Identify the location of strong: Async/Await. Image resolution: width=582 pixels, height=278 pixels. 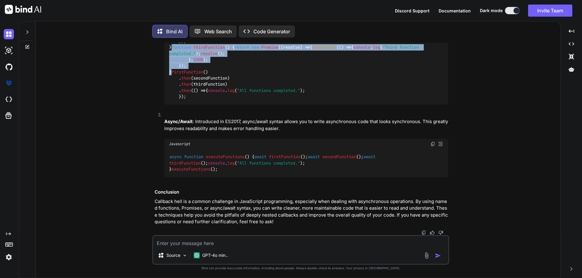
(178, 121).